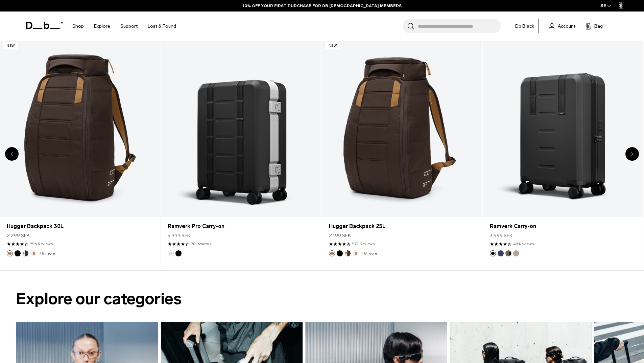 The width and height of the screenshot is (644, 363). Describe the element at coordinates (501, 253) in the screenshot. I see `button: Blue Hour` at that location.